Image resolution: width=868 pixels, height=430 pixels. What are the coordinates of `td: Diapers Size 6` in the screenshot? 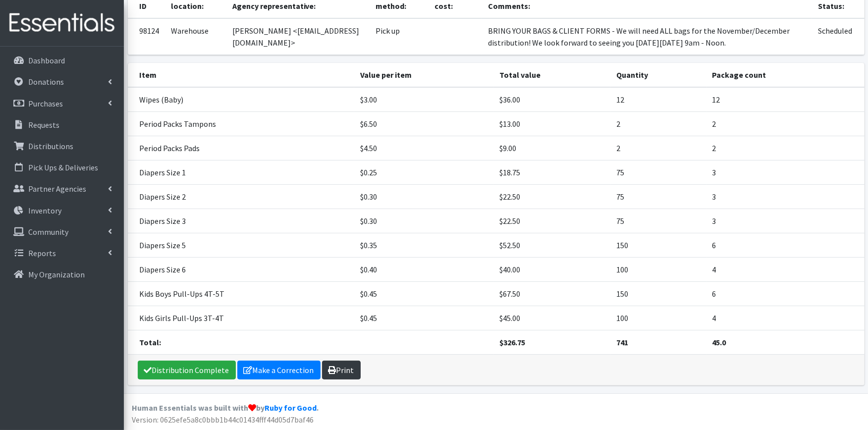 It's located at (241, 270).